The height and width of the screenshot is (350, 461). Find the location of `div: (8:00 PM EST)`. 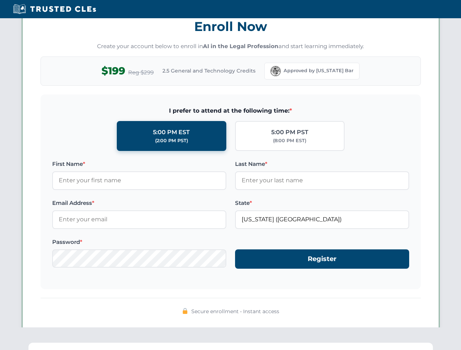

div: (8:00 PM EST) is located at coordinates (290, 141).